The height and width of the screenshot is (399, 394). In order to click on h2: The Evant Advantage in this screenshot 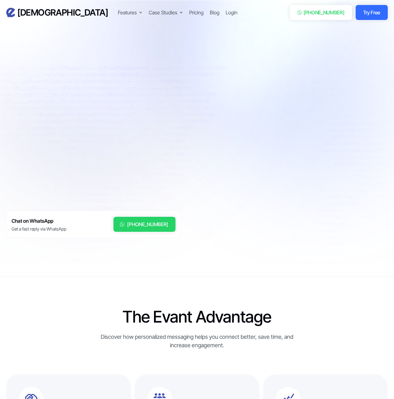, I will do `click(197, 317)`.